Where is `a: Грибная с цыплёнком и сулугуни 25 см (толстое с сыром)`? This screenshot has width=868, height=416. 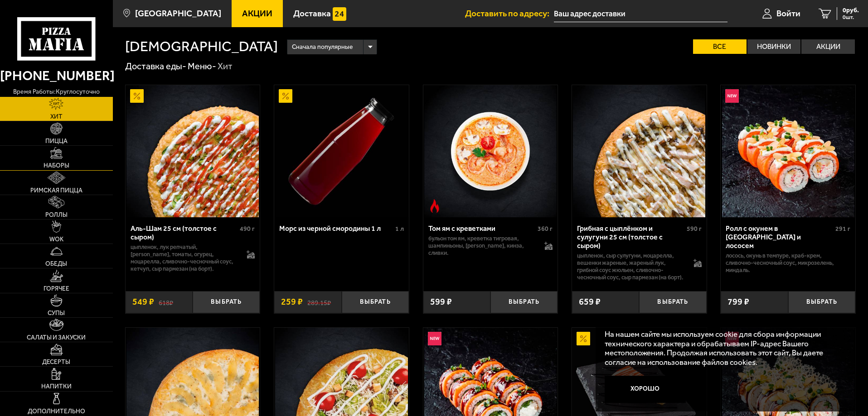
a: Грибная с цыплёнком и сулугуни 25 см (толстое с сыром) is located at coordinates (639, 151).